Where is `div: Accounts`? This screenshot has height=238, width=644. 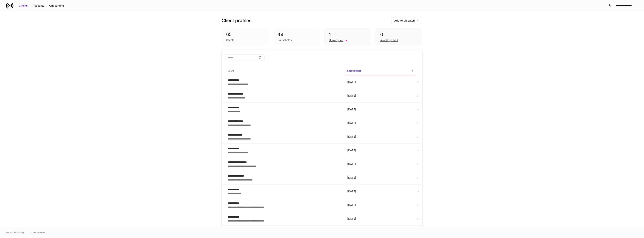
div: Accounts is located at coordinates (39, 6).